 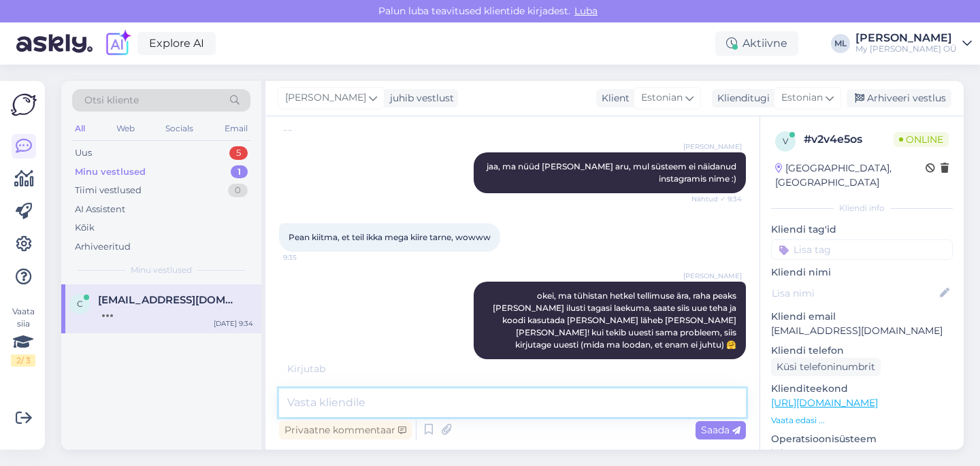 What do you see at coordinates (236, 129) in the screenshot?
I see `div: Email` at bounding box center [236, 129].